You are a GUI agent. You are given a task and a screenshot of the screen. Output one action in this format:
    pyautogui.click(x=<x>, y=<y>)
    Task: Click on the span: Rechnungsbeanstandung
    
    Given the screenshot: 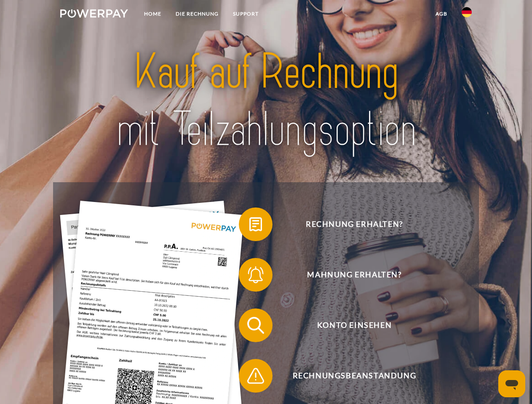 What is the action you would take?
    pyautogui.click(x=354, y=376)
    